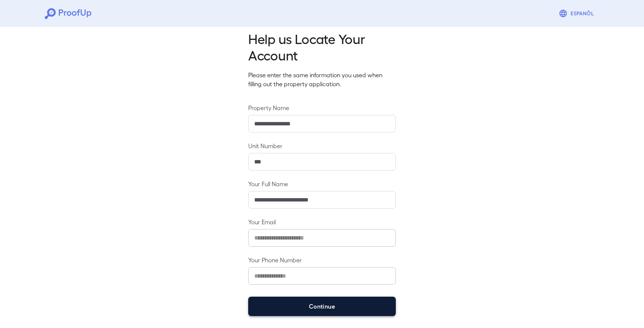 The width and height of the screenshot is (644, 328). Describe the element at coordinates (577, 13) in the screenshot. I see `button: Espanõl` at that location.